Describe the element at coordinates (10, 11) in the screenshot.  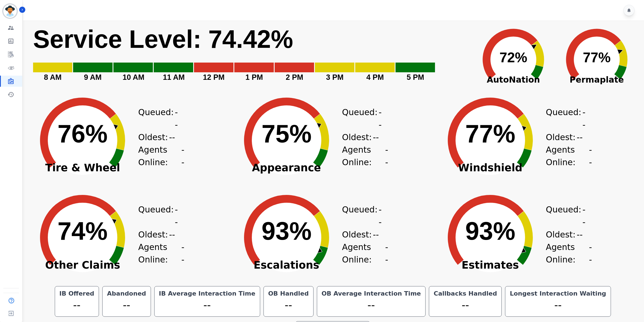
I see `img: Bordered avatar` at that location.